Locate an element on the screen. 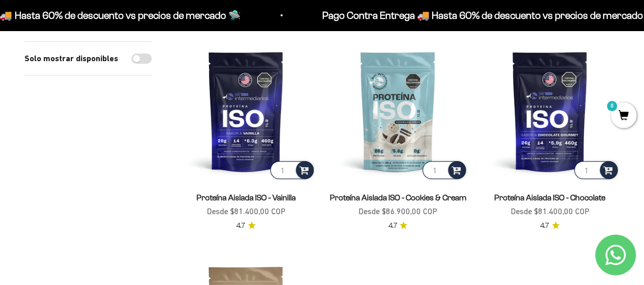 The height and width of the screenshot is (285, 644). sale-price: Desde $86.900,00 COP is located at coordinates (398, 211).